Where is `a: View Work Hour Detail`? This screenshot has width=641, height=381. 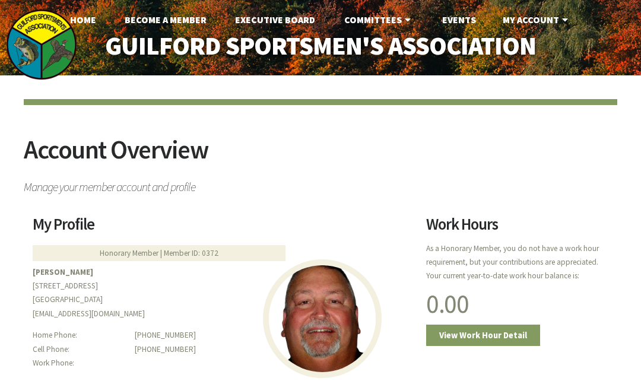
a: View Work Hour Detail is located at coordinates (483, 335).